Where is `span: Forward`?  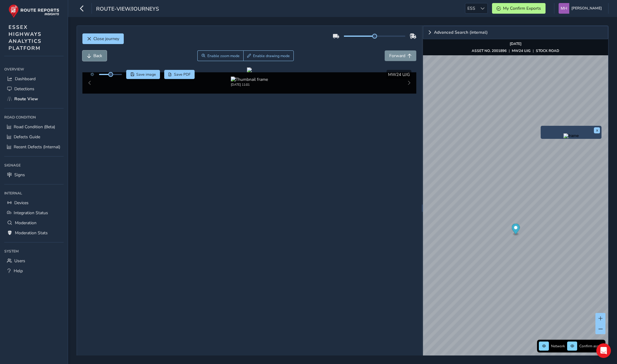 span: Forward is located at coordinates (397, 55).